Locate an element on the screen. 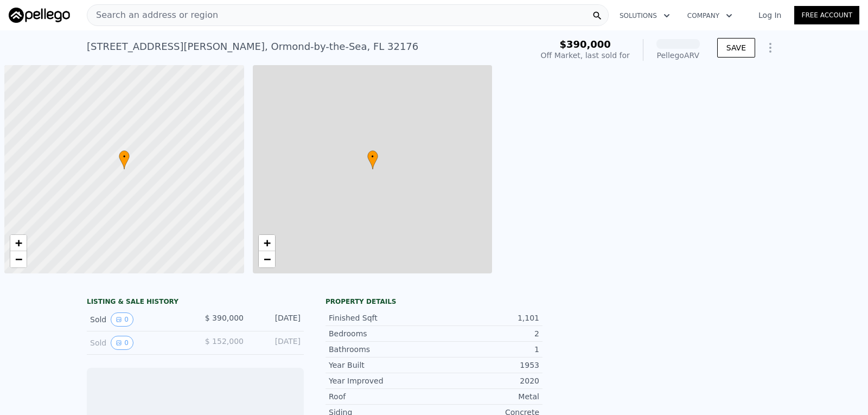 The width and height of the screenshot is (868, 415). span: Search an address or region is located at coordinates (152, 15).